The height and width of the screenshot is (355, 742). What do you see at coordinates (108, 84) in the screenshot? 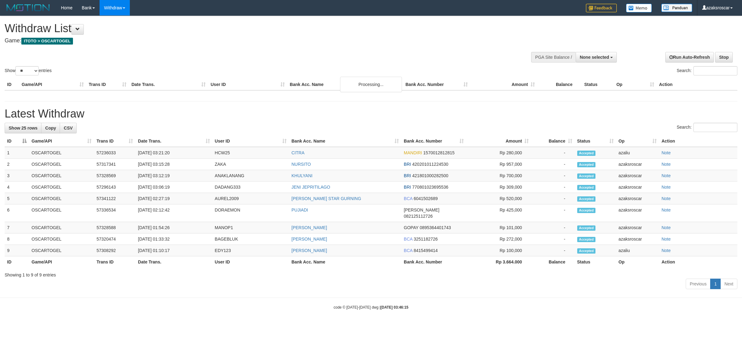
I see `th: Trans ID` at bounding box center [108, 84].